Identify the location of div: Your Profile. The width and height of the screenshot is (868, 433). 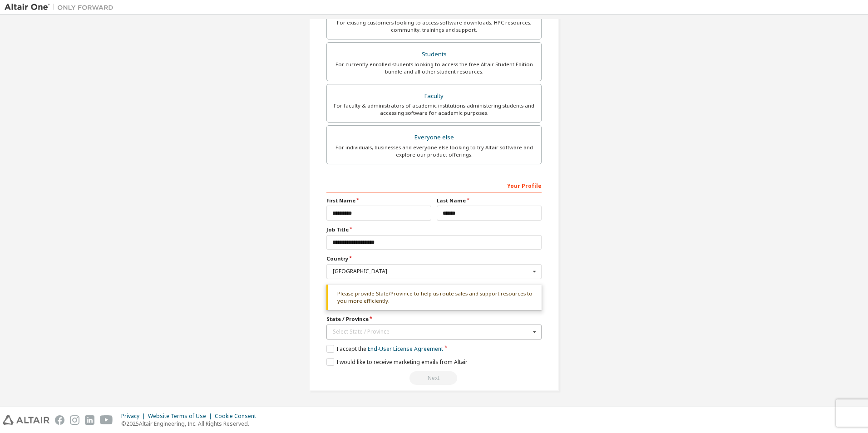
(434, 185).